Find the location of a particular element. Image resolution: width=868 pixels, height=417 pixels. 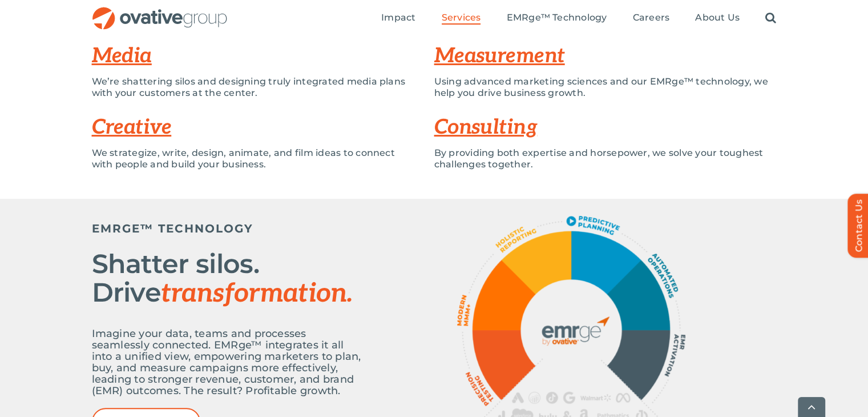

p: We strategize, write, design, animate, and film ideas to connect with people and build your busin... is located at coordinates (254, 159).